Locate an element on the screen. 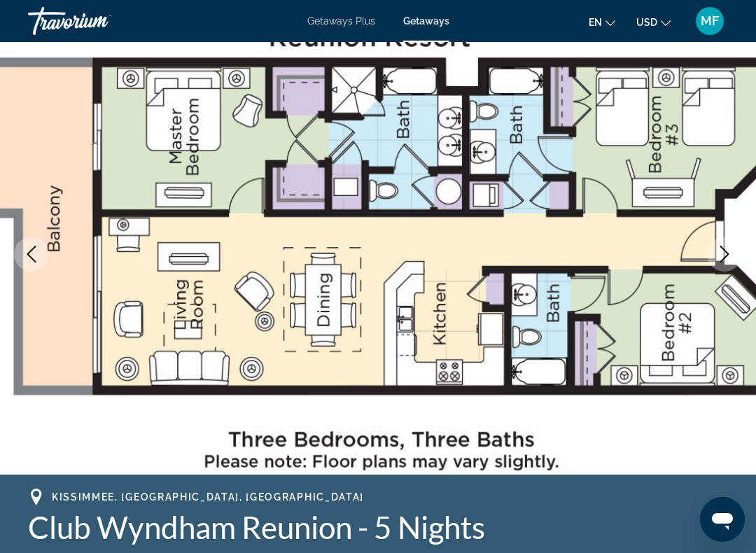  button: Next image is located at coordinates (725, 254).